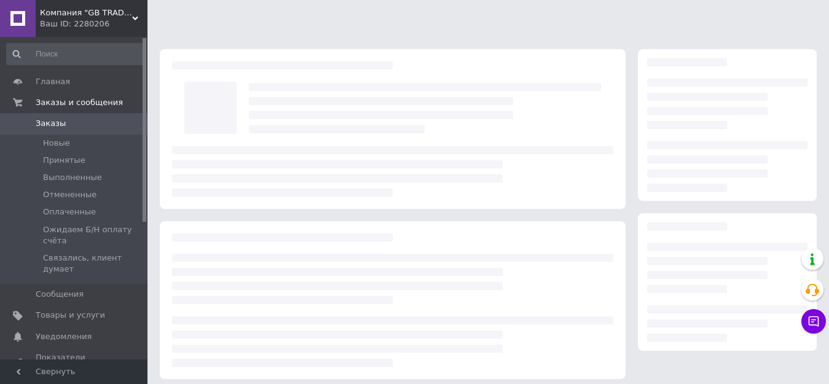 The image size is (829, 384). I want to click on div: Ваш ID: 2280206, so click(93, 24).